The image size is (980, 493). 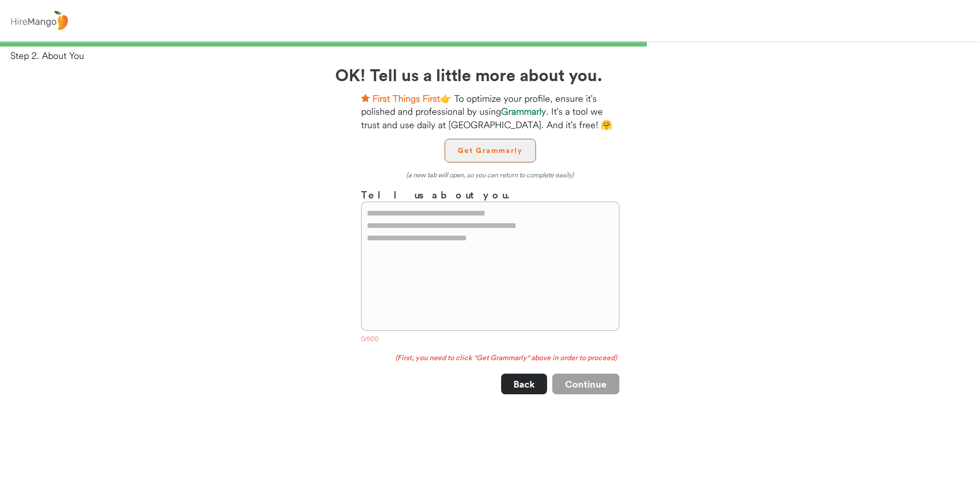 I want to click on div: 66%, so click(x=490, y=44).